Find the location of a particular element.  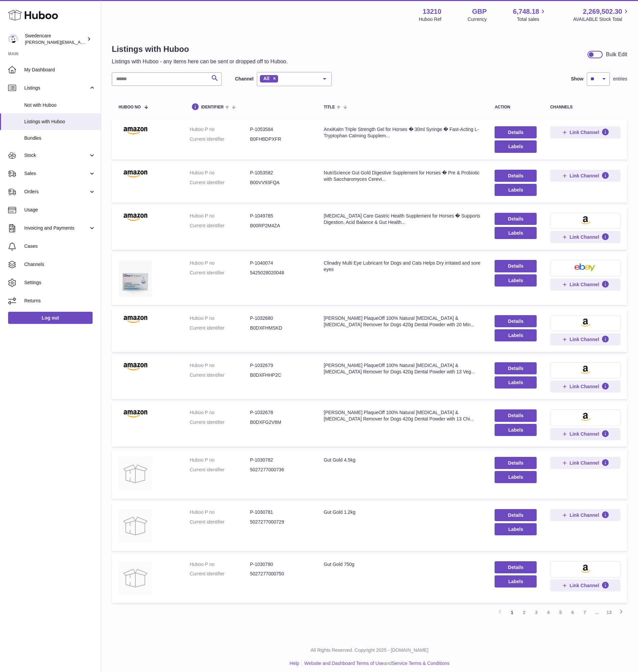

dd: P-1049785 is located at coordinates (280, 216).